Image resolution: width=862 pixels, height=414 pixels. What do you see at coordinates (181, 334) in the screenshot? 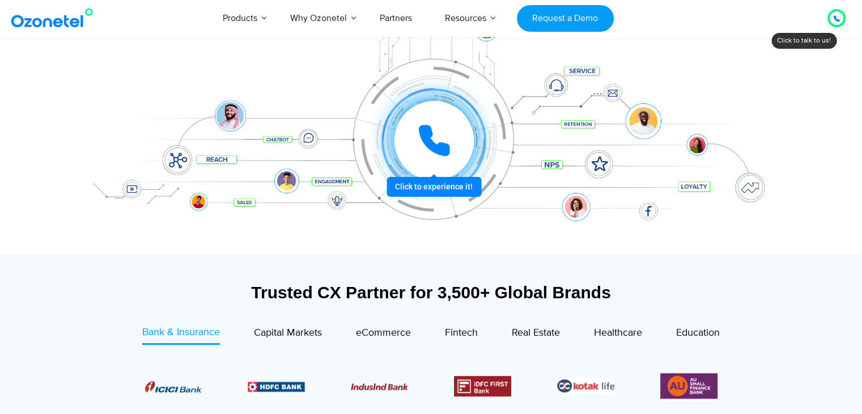
I see `a: Bank & Insurance` at bounding box center [181, 334].